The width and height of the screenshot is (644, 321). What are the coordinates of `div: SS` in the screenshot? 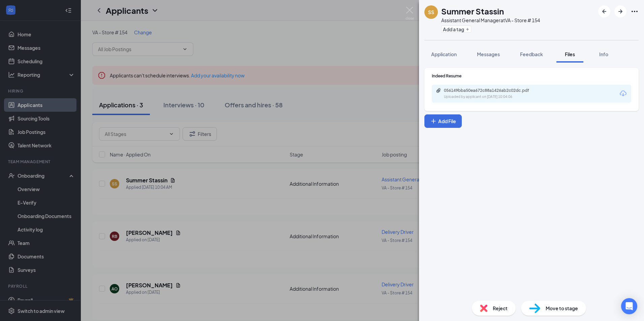 It's located at (431, 12).